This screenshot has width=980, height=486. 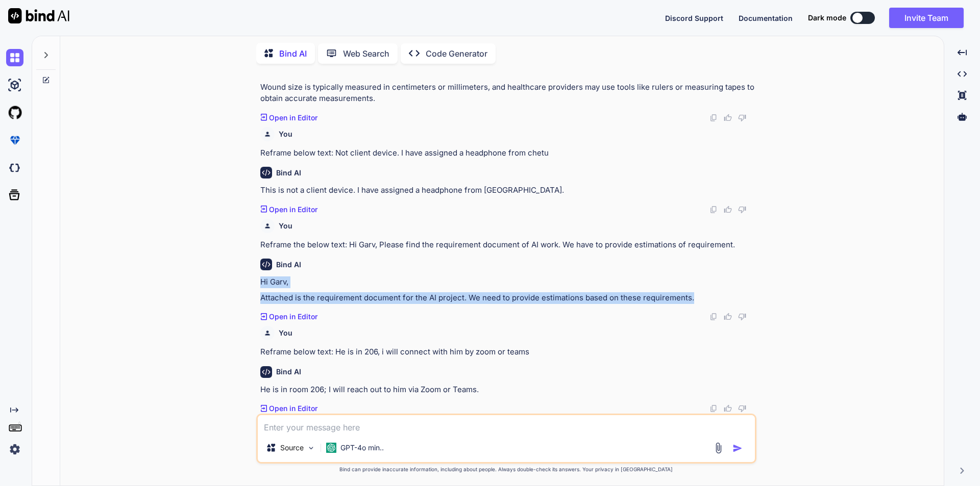 I want to click on button: Invite Team, so click(x=927, y=18).